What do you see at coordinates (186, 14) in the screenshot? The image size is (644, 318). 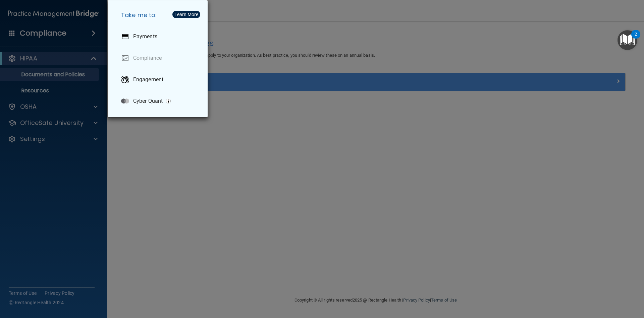 I see `div: Learn More` at bounding box center [186, 14].